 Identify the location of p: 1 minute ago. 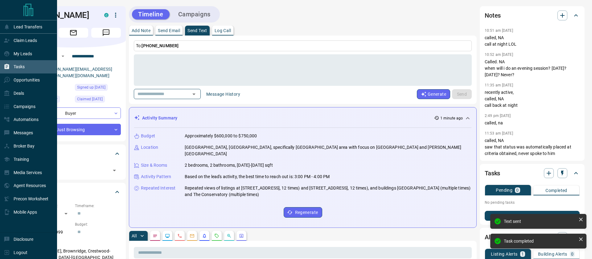
(451, 118).